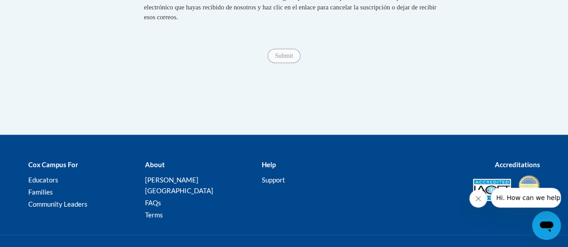 The image size is (568, 247). I want to click on a: FAQs, so click(153, 203).